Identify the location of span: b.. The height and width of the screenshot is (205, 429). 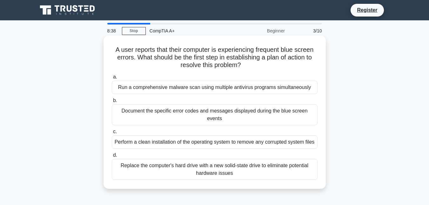
(115, 100).